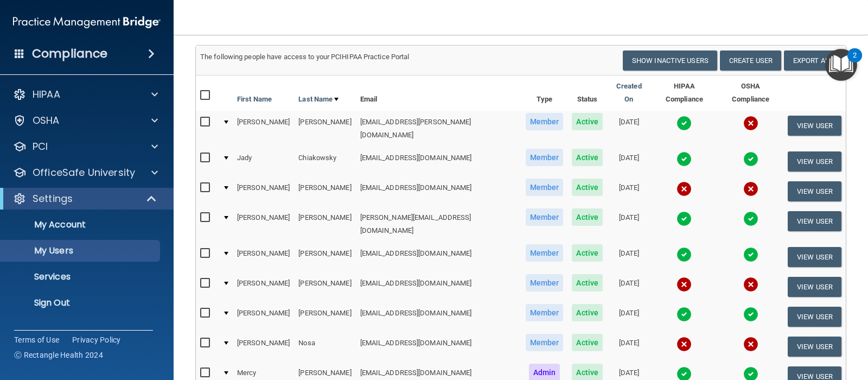 The height and width of the screenshot is (380, 868). I want to click on span: Ⓒ Rectangle Health 2024, so click(59, 355).